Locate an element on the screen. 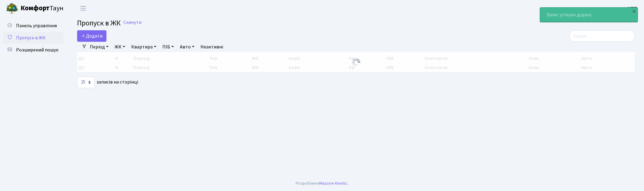  div: Розроблено . is located at coordinates (322, 183).